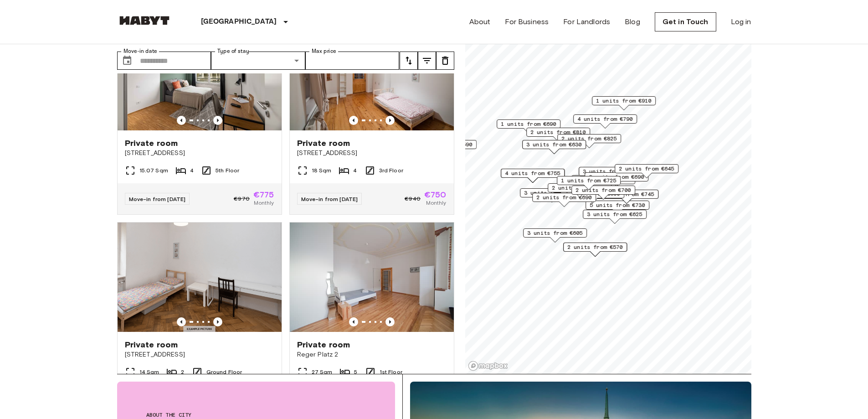 This screenshot has height=419, width=868. What do you see at coordinates (182, 372) in the screenshot?
I see `span: 2` at bounding box center [182, 372].